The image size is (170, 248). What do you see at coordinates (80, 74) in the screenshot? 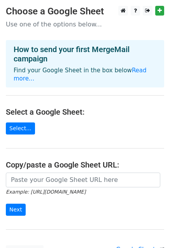
I see `a: Read more...` at bounding box center [80, 74].